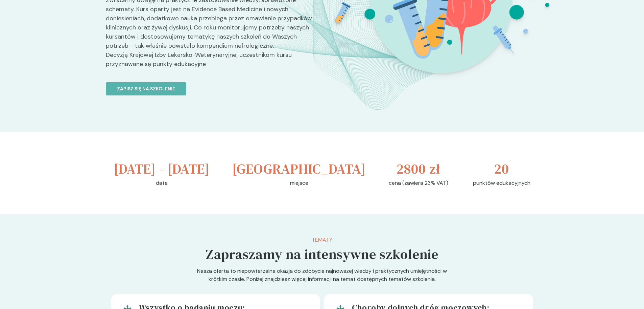  I want to click on p: Tematy, so click(322, 240).